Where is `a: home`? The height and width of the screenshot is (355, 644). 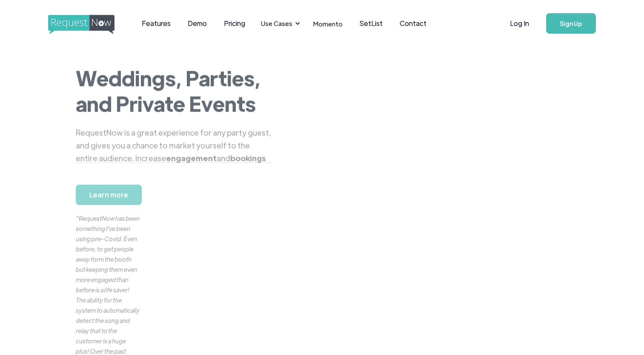 a: home is located at coordinates (80, 23).